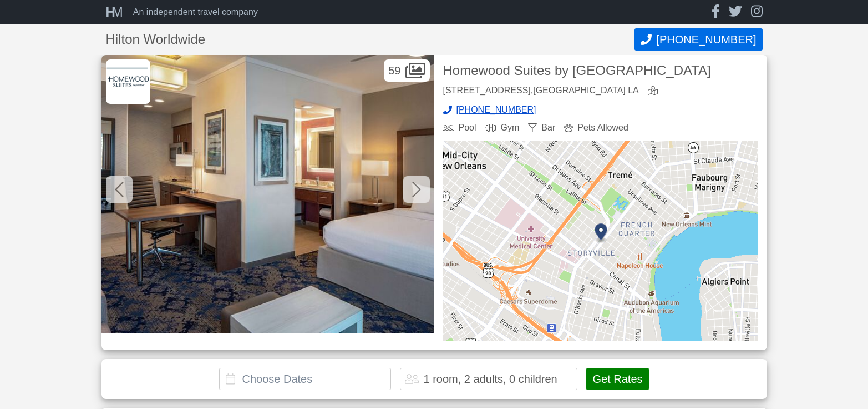  What do you see at coordinates (305, 378) in the screenshot?
I see `input: Choose Dates` at bounding box center [305, 378].